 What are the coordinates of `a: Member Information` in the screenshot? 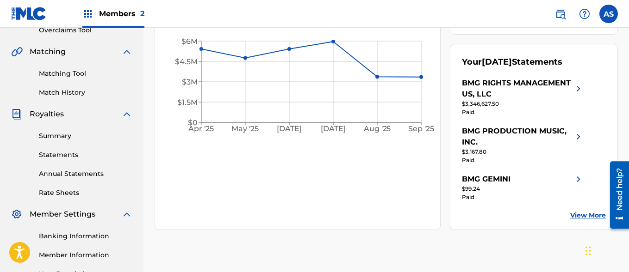 It's located at (86, 255).